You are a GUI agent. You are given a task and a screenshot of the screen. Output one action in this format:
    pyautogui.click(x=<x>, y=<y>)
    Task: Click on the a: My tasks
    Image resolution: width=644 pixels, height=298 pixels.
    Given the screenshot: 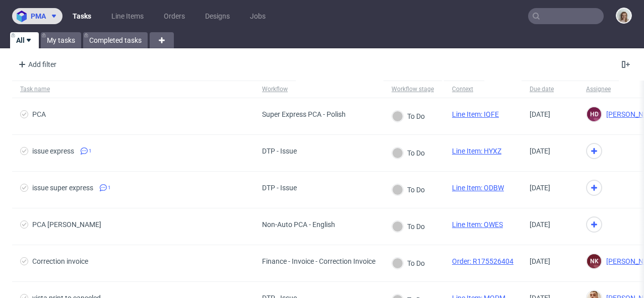 What is the action you would take?
    pyautogui.click(x=61, y=41)
    